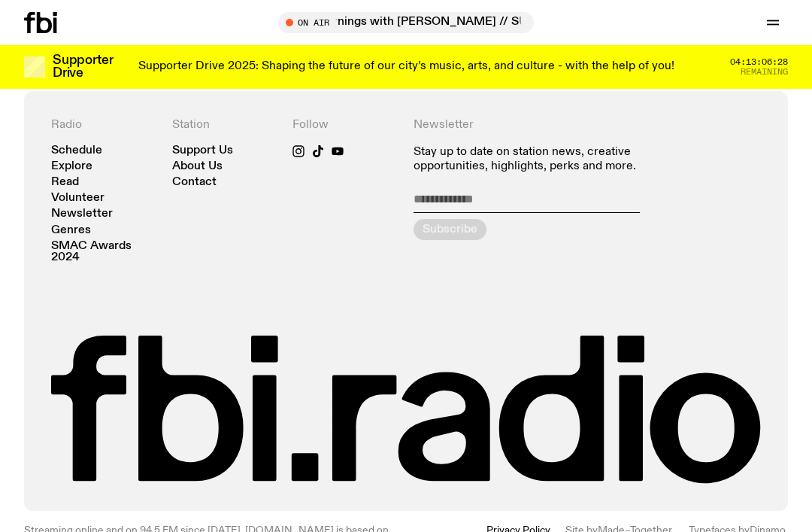 This screenshot has width=812, height=532. What do you see at coordinates (526, 159) in the screenshot?
I see `p: Stay up to date on station news, creative opportunities, highlights, perks and more.` at bounding box center [526, 159].